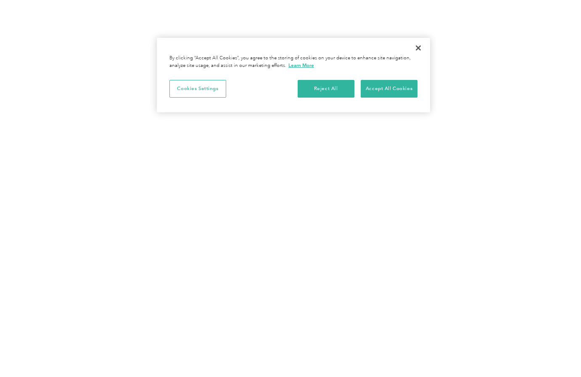  Describe the element at coordinates (389, 89) in the screenshot. I see `button: Accept All Cookies` at that location.